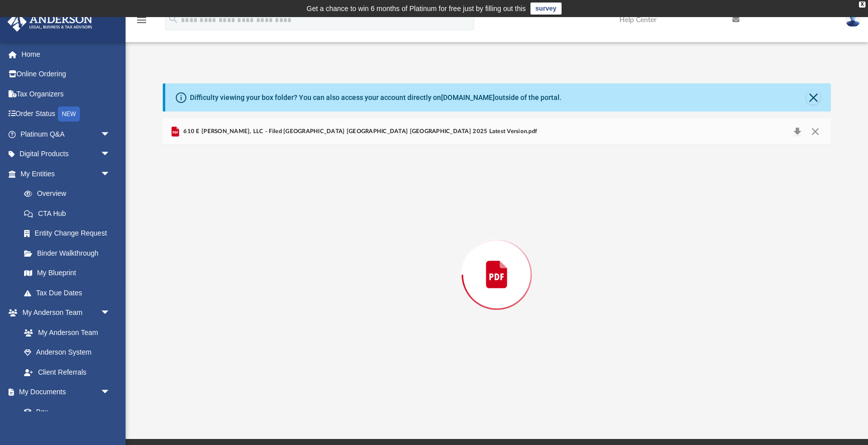 This screenshot has height=445, width=868. Describe the element at coordinates (70, 293) in the screenshot. I see `a: Tax Due Dates` at that location.